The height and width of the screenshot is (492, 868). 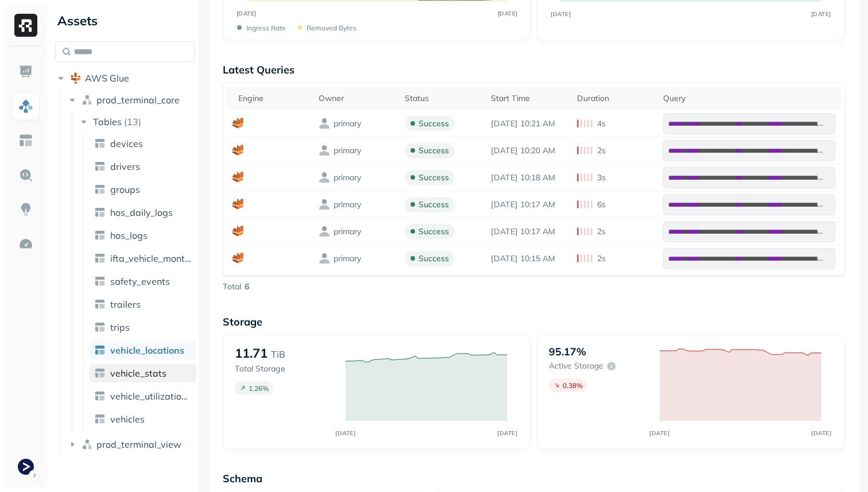 I want to click on a: safety_events, so click(x=143, y=281).